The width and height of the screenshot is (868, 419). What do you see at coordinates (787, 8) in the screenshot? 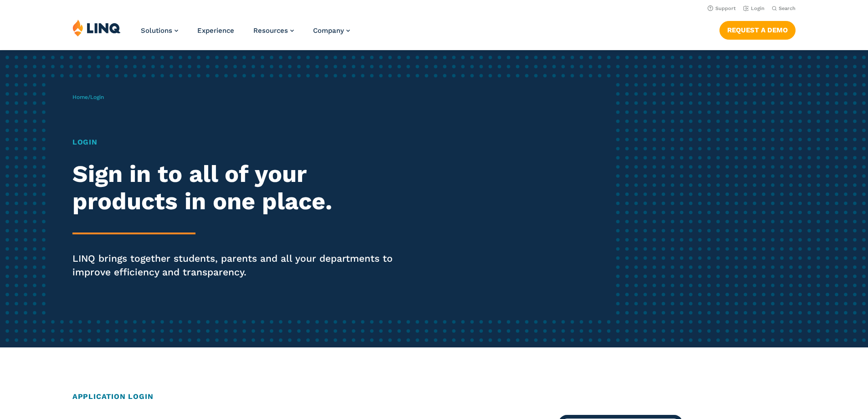
I see `span: Search` at bounding box center [787, 8].